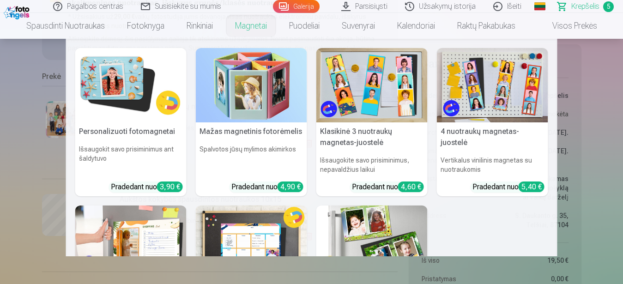  What do you see at coordinates (145, 26) in the screenshot?
I see `a: Fotoknyga` at bounding box center [145, 26].